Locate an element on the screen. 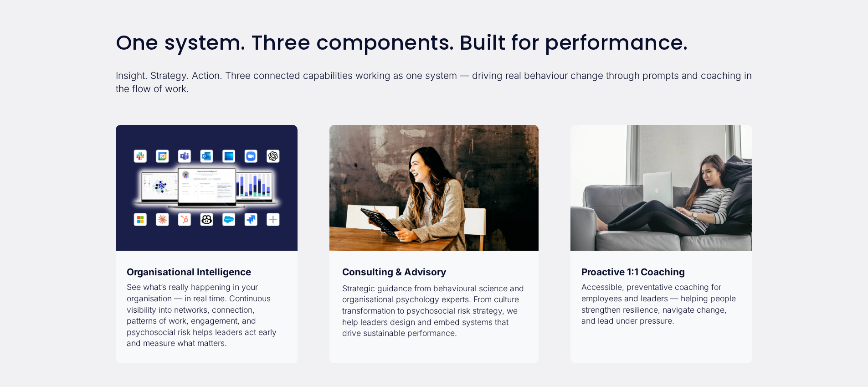 The width and height of the screenshot is (868, 387). p: Accessible, preventative coaching for employees and leaders — helping people strengthen resilienc... is located at coordinates (661, 304).